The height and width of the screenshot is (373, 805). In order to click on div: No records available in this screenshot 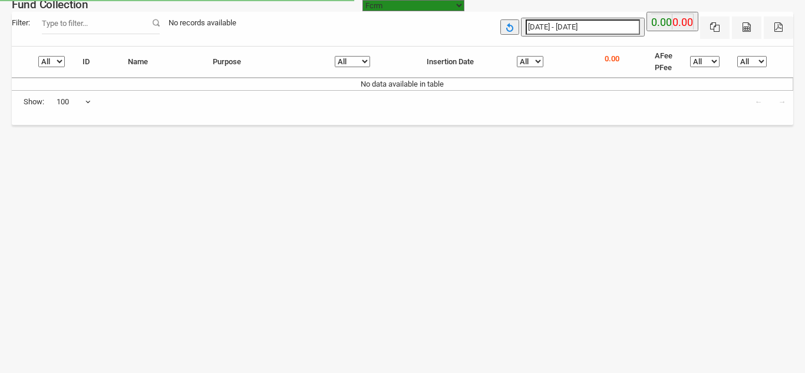, I will do `click(202, 23)`.